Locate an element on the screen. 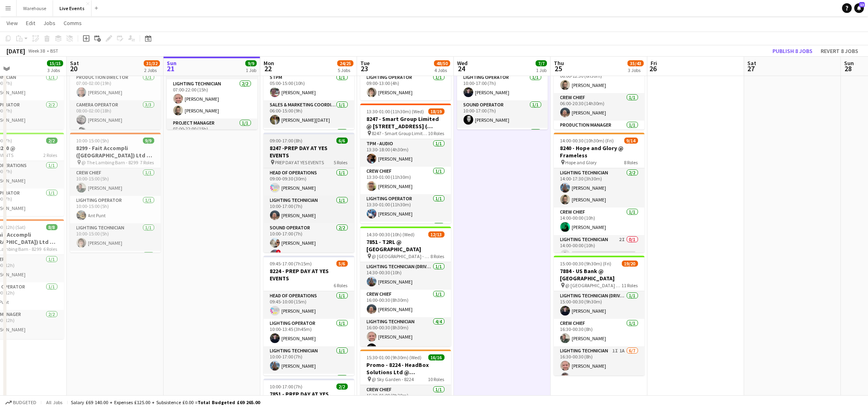 This screenshot has width=868, height=409. span: 24 is located at coordinates (461, 68).